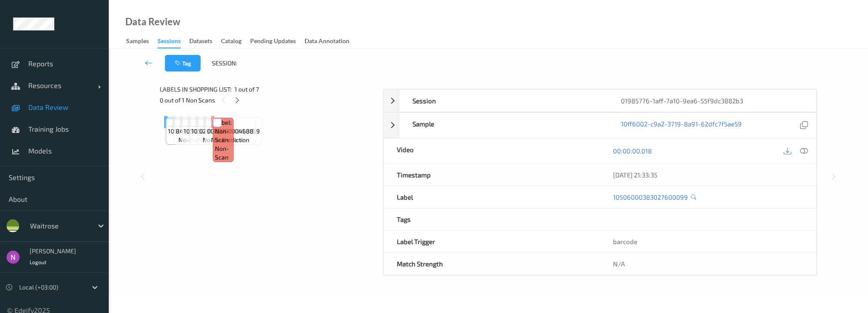 This screenshot has width=868, height=313. I want to click on div: Sample, so click(503, 125).